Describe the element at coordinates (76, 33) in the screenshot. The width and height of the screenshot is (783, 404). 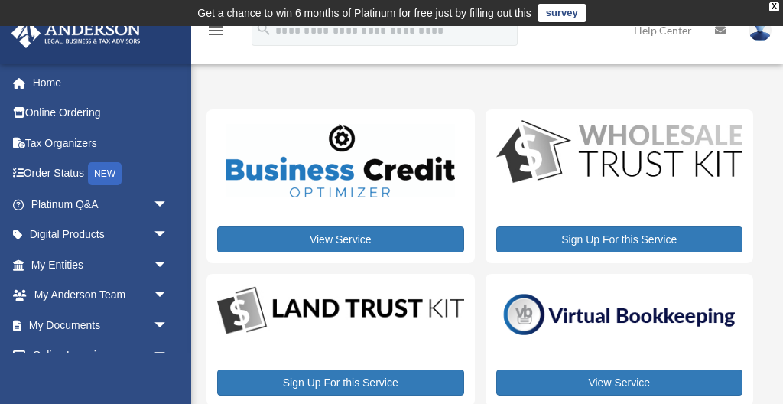
I see `img: Anderson Advisors Platinum Portal` at that location.